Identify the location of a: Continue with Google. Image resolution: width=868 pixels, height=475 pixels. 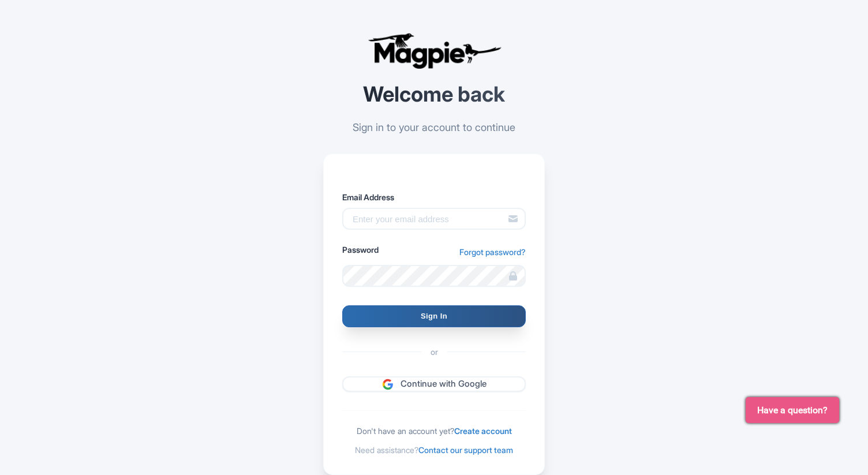
(434, 384).